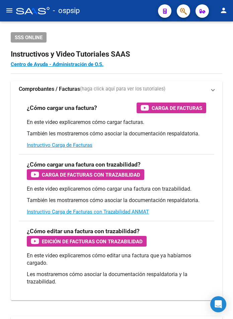 The width and height of the screenshot is (233, 319). What do you see at coordinates (60, 145) in the screenshot?
I see `a: Instructivo Carga de Facturas` at bounding box center [60, 145].